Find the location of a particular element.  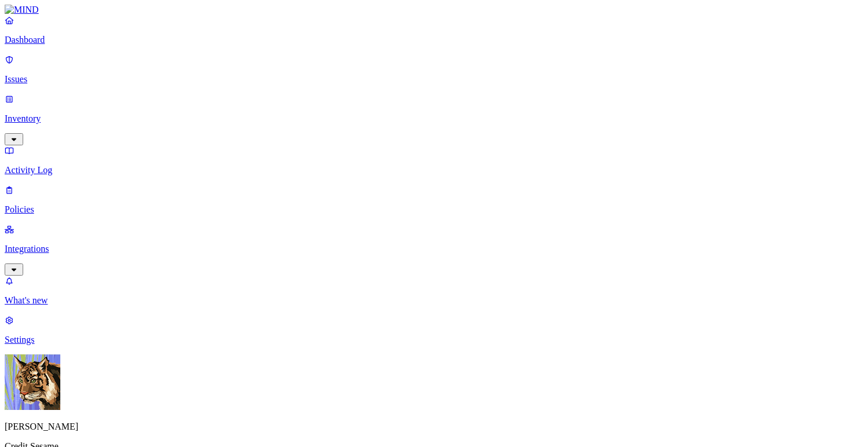

p: Issues is located at coordinates (434, 79).